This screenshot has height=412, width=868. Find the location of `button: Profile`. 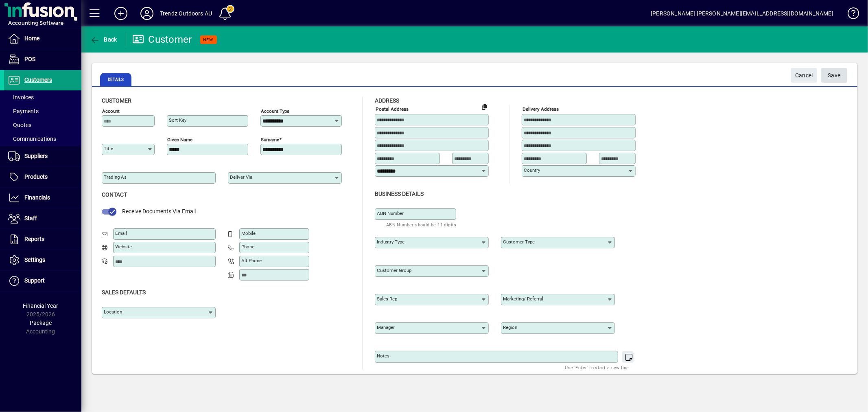

button: Profile is located at coordinates (147, 13).